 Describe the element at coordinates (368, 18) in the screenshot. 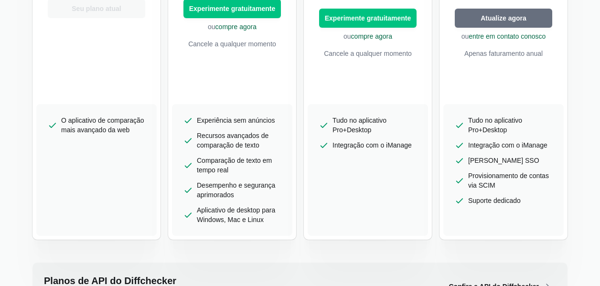

I see `a: Experimente gratuitamente` at that location.